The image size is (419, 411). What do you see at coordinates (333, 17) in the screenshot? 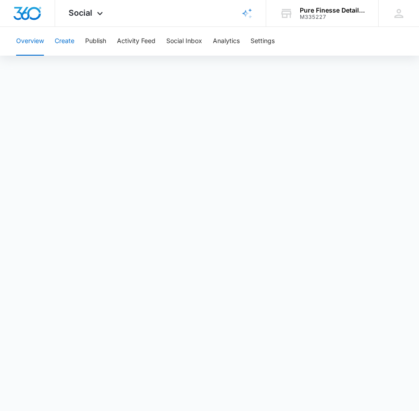
I see `div: account id` at bounding box center [333, 17].